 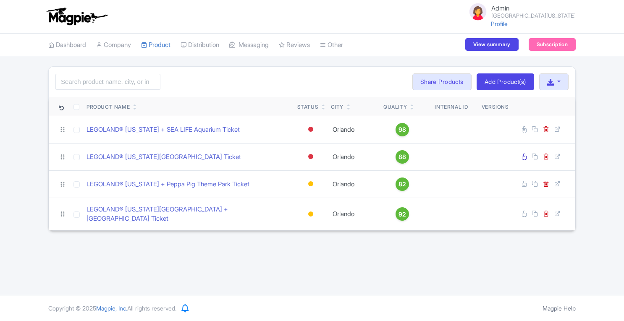 I want to click on img: avatar_key_member-9c1dde93af8b07d7383eb8b5fb890c87.png, so click(x=478, y=12).